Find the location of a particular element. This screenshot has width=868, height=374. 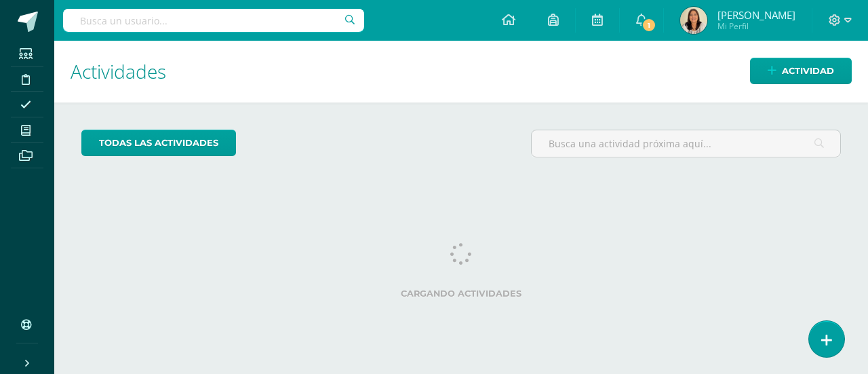

h1: Actividades is located at coordinates (462, 71).